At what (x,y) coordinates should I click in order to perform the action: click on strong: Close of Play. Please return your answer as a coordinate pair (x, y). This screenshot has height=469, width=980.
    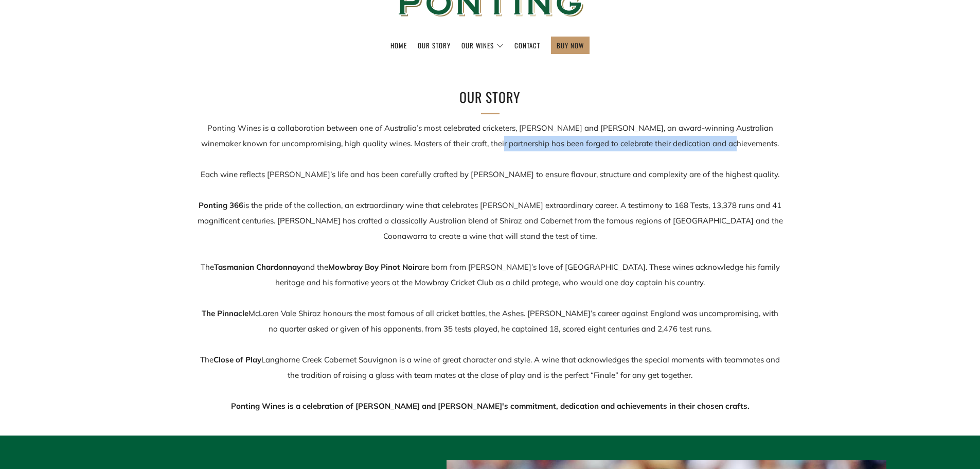
    Looking at the image, I should click on (238, 359).